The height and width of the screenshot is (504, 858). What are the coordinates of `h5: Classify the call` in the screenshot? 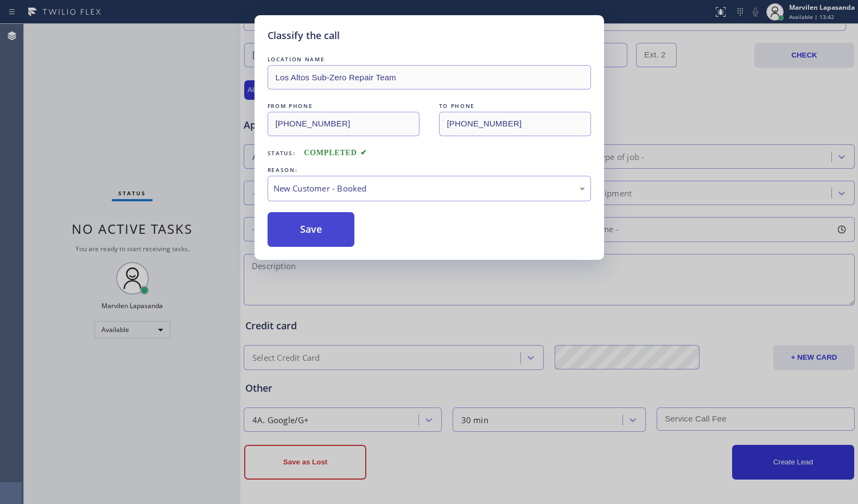 It's located at (303, 35).